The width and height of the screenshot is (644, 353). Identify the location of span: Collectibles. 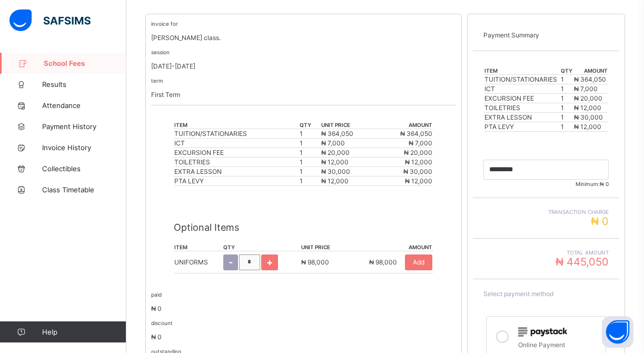
(84, 169).